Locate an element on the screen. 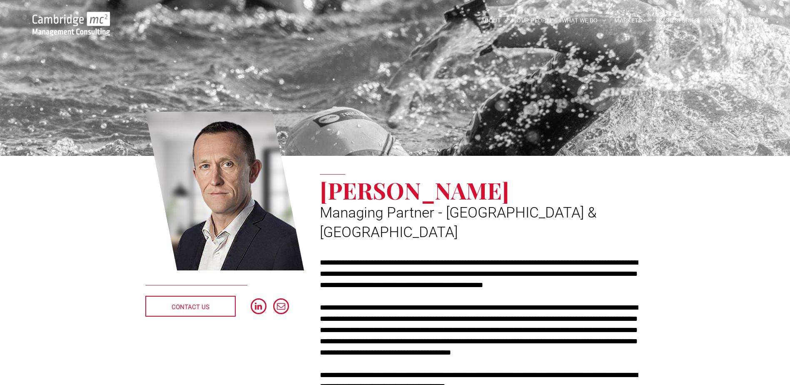  a: CONTACT US is located at coordinates (190, 306).